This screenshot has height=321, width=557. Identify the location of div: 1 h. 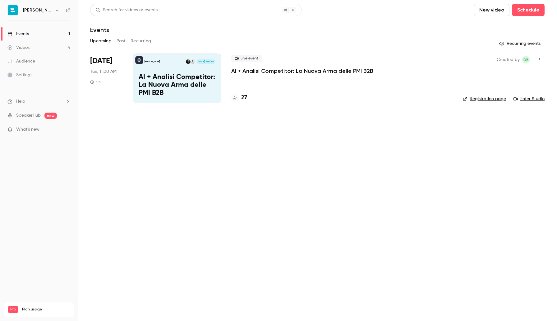
(95, 82).